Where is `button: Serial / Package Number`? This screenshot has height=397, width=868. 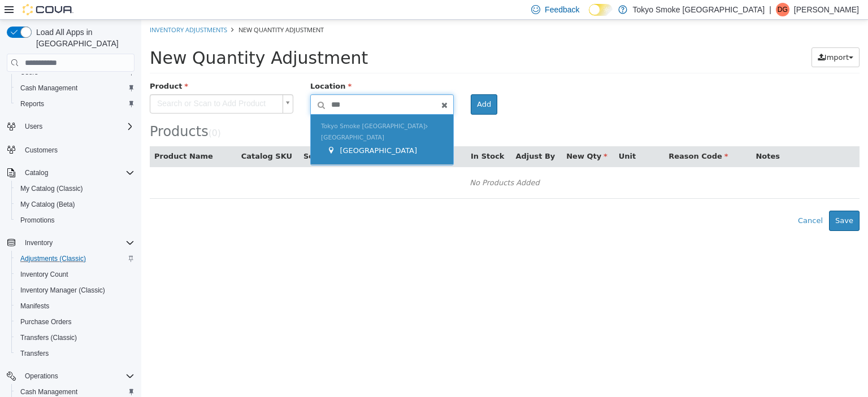
button: Serial / Package Number is located at coordinates (214, 137).